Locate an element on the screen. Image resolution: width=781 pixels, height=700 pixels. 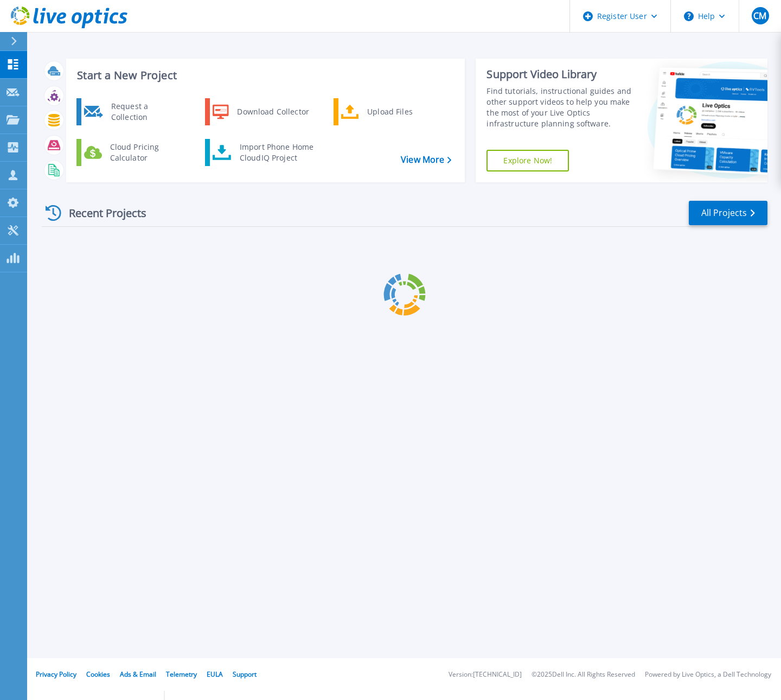
a: Cloud Pricing Calculator is located at coordinates (132, 152).